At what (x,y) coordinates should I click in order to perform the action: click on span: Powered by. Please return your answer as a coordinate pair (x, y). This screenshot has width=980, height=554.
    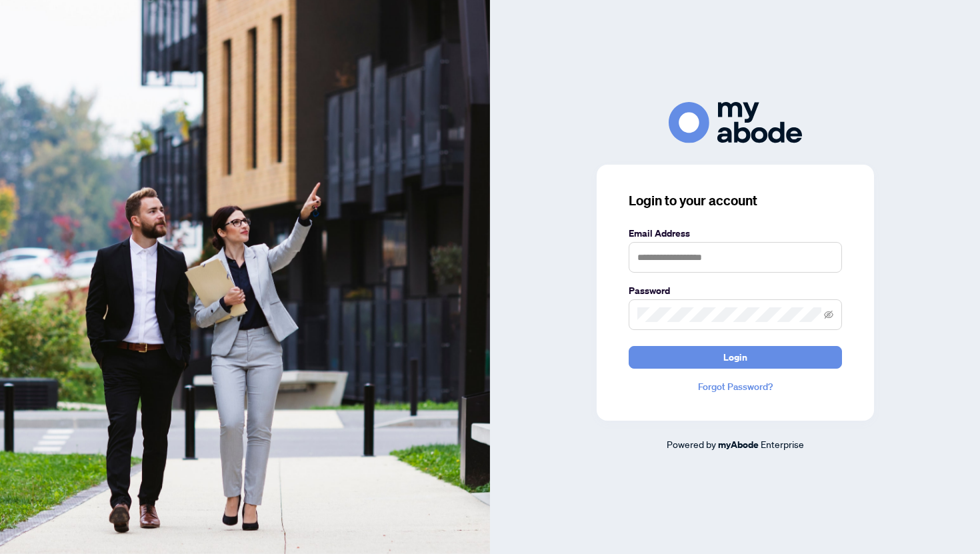
    Looking at the image, I should click on (691, 444).